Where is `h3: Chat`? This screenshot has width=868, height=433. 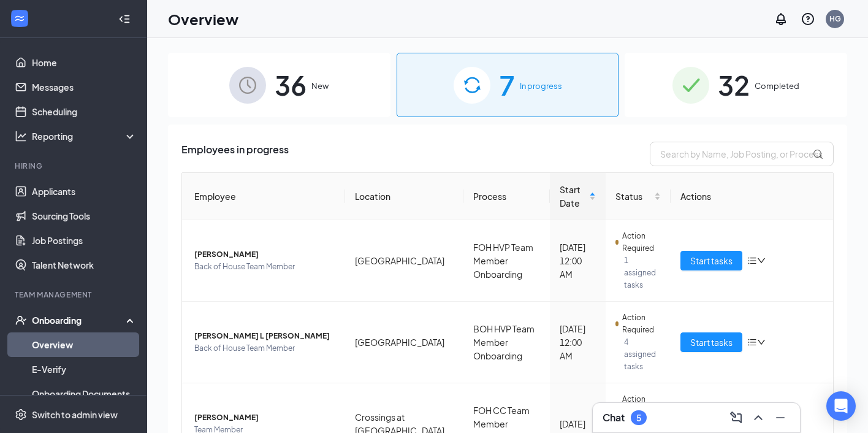 h3: Chat is located at coordinates (614, 418).